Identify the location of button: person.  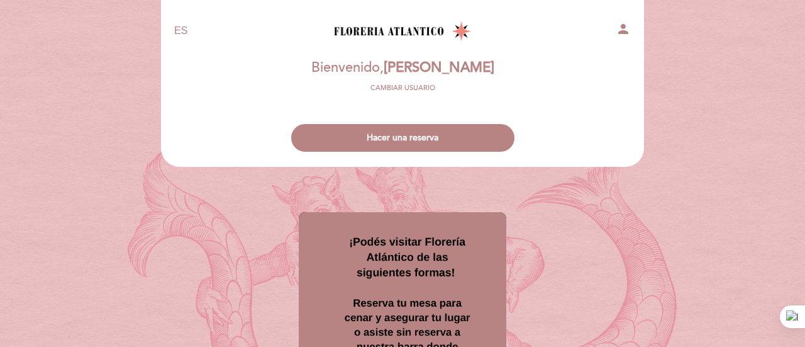
(623, 31).